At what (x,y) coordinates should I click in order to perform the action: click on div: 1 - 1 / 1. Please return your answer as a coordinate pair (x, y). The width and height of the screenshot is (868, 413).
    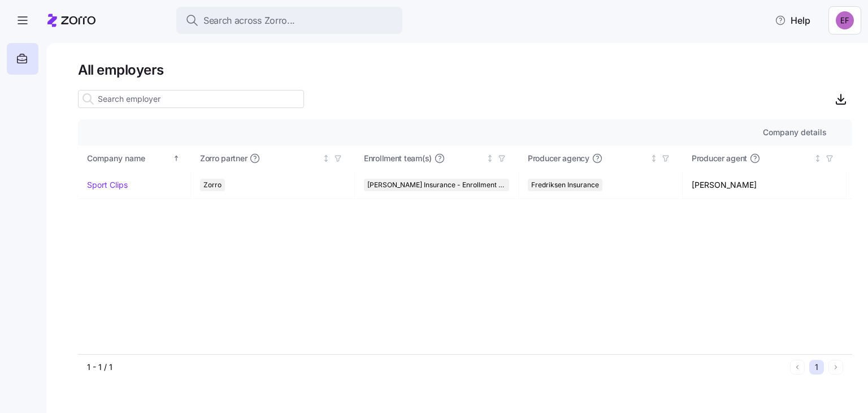
    Looking at the image, I should click on (437, 367).